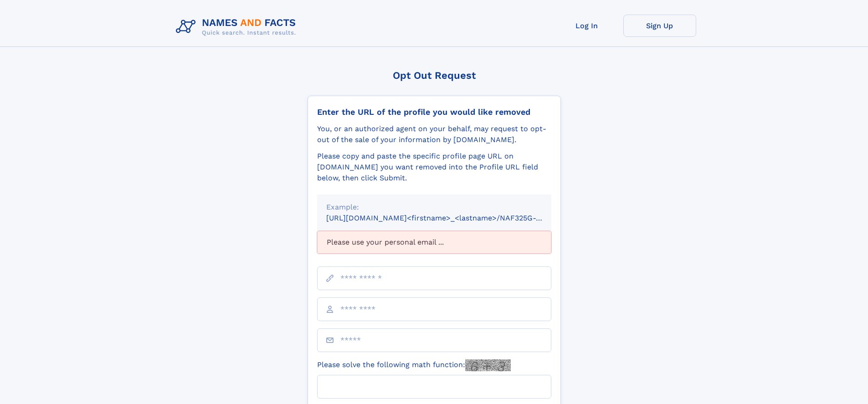 The width and height of the screenshot is (868, 404). I want to click on a: Sign Up, so click(660, 25).